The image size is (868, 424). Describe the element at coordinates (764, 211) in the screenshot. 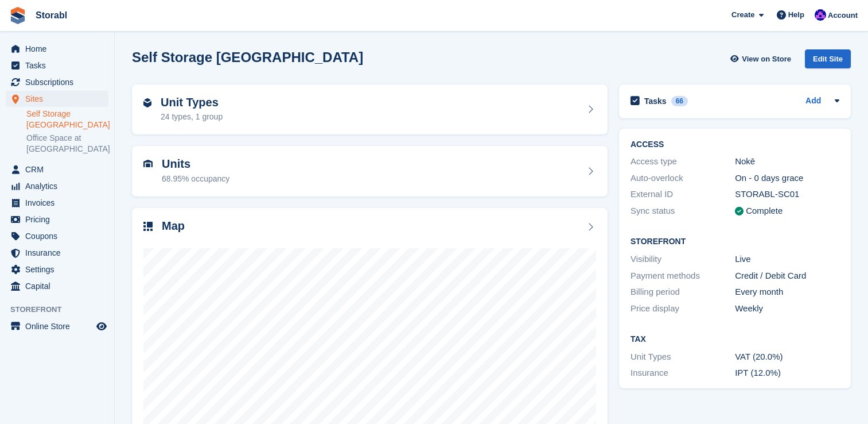

I see `div: Complete` at that location.